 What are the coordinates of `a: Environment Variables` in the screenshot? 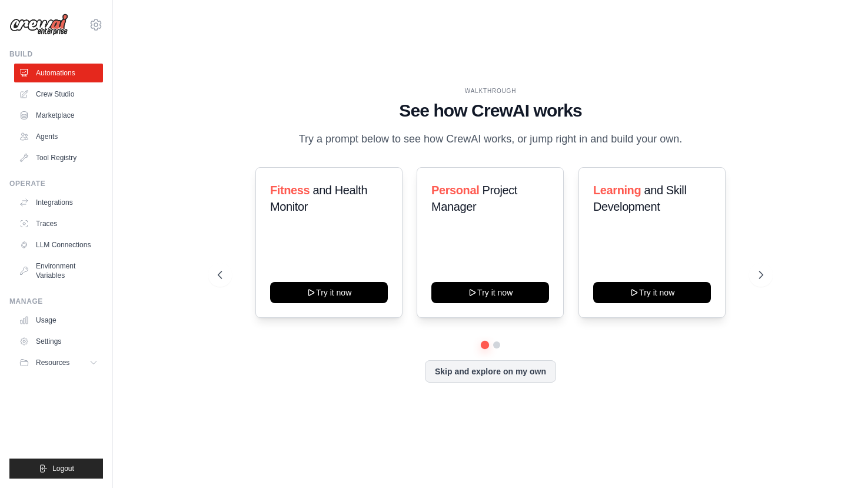 It's located at (59, 270).